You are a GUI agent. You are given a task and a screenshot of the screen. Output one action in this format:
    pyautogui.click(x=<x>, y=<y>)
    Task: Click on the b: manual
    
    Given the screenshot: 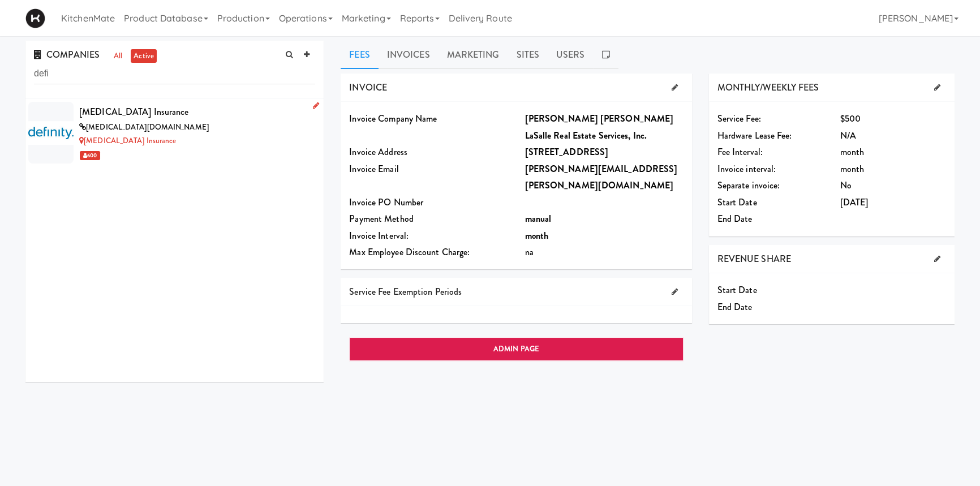 What is the action you would take?
    pyautogui.click(x=538, y=218)
    